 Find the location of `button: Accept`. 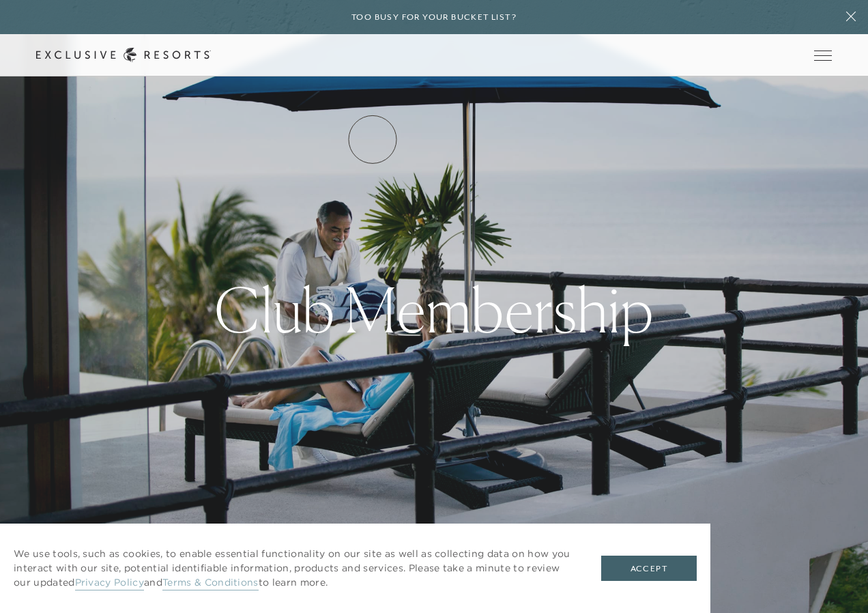

button: Accept is located at coordinates (649, 569).